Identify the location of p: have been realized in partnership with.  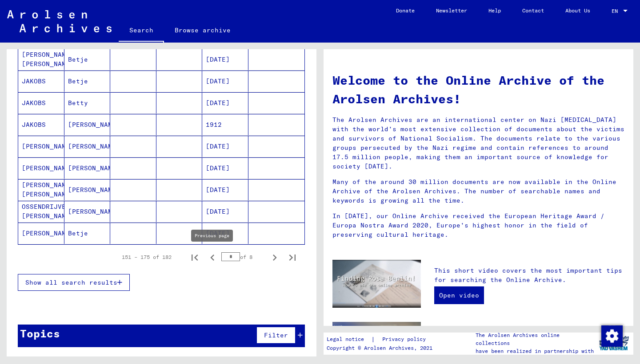
(535, 351).